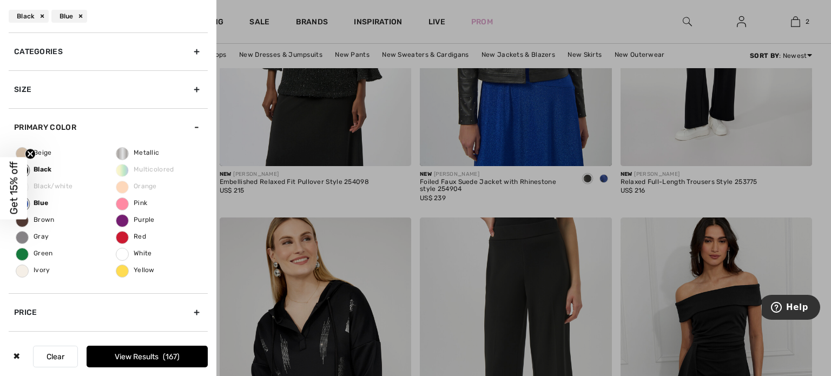 Image resolution: width=831 pixels, height=376 pixels. Describe the element at coordinates (30, 154) in the screenshot. I see `button: Close teaser` at that location.